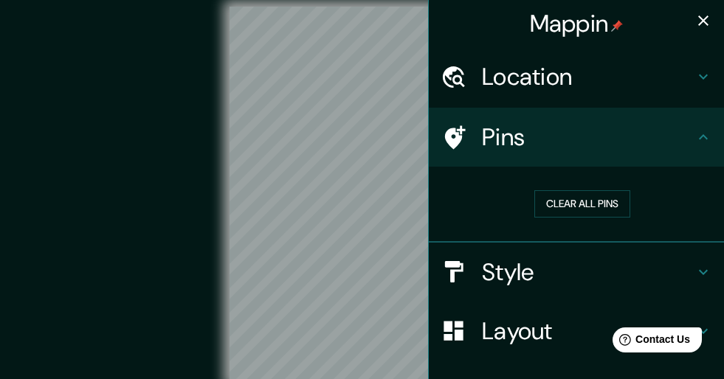 This screenshot has height=379, width=724. What do you see at coordinates (577, 24) in the screenshot?
I see `h4: Mappin` at bounding box center [577, 24].